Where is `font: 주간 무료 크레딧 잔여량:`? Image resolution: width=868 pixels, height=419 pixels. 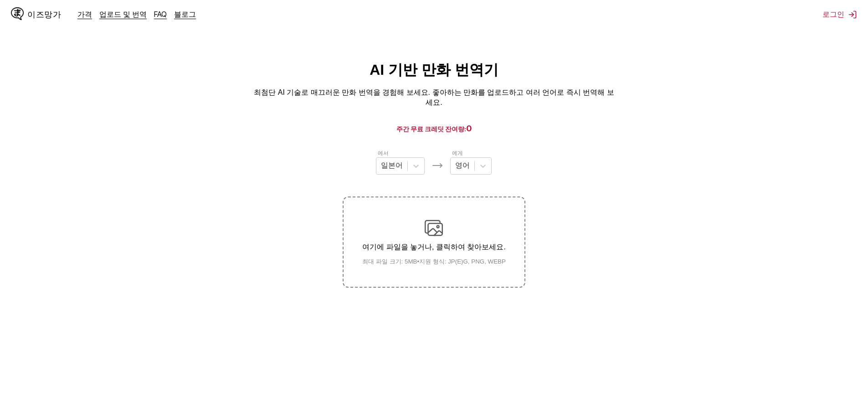
font: 주간 무료 크레딧 잔여량: is located at coordinates (431, 129).